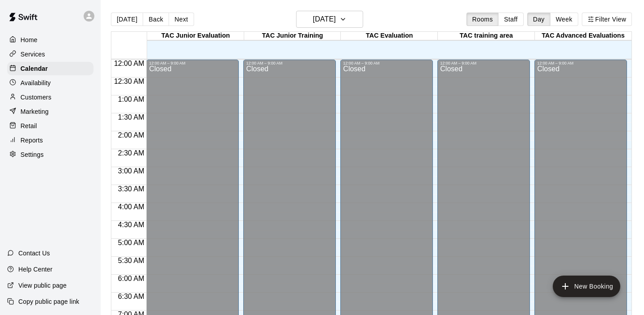 This screenshot has height=315, width=644. What do you see at coordinates (131, 207) in the screenshot?
I see `span: 4:00 AM` at bounding box center [131, 207].